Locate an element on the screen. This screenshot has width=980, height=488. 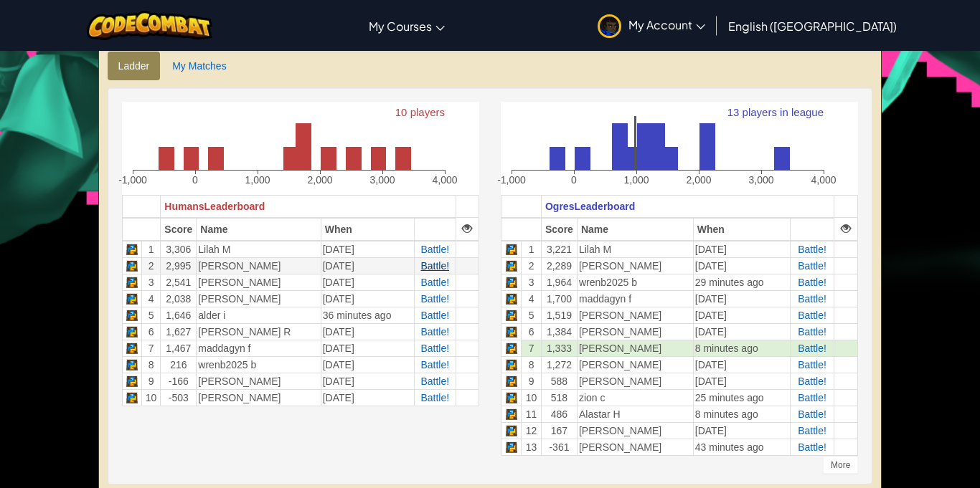
td: wrenb2025 b is located at coordinates (258, 364).